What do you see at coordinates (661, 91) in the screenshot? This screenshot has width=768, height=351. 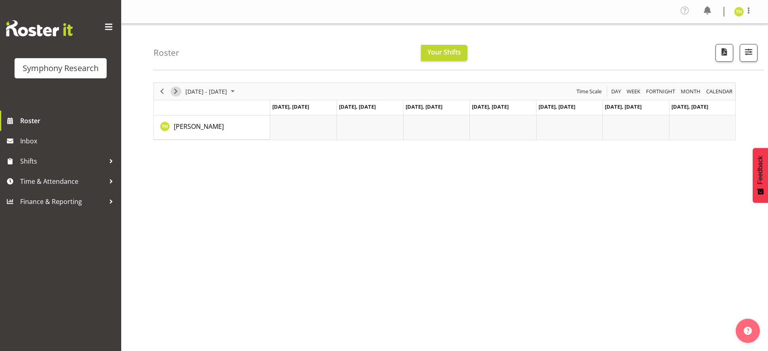 I see `button: Fortnight` at bounding box center [661, 91].